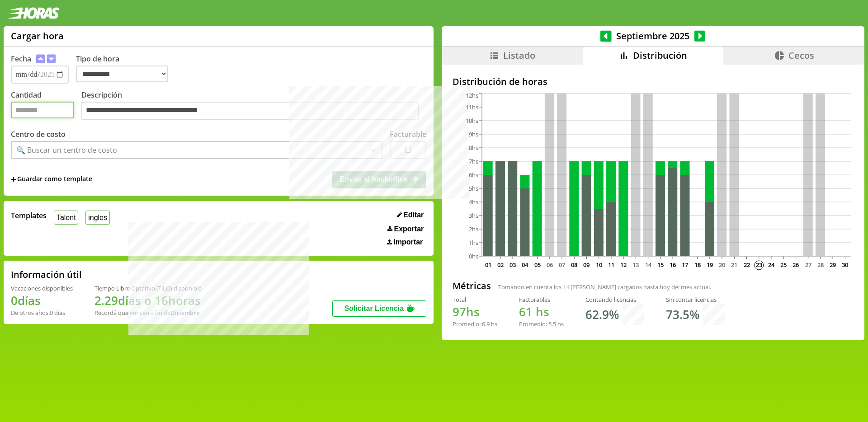 This screenshot has width=868, height=422. What do you see at coordinates (473, 174) in the screenshot?
I see `tspan: 6hs` at bounding box center [473, 174].